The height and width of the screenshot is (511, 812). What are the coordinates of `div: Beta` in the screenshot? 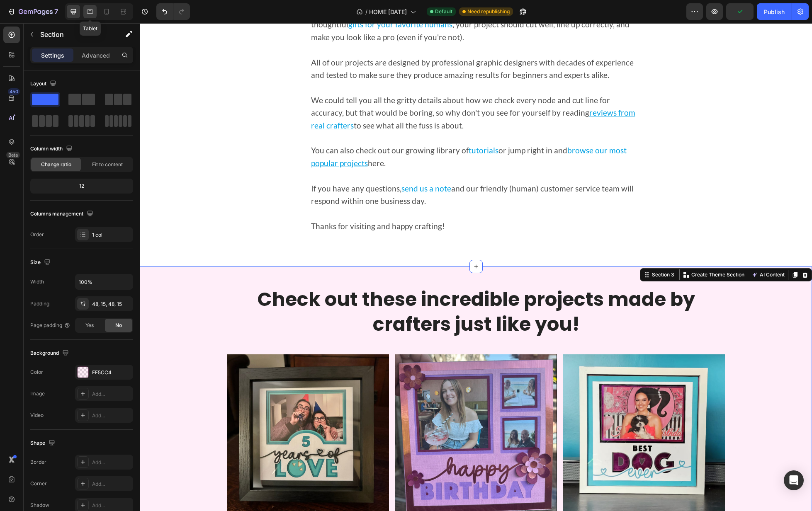 It's located at (13, 155).